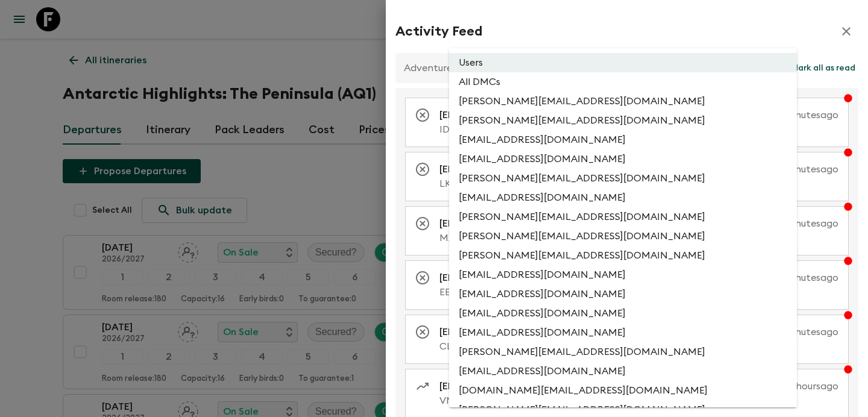 This screenshot has width=868, height=417. What do you see at coordinates (622, 82) in the screenshot?
I see `li: All DMCs` at bounding box center [622, 82].